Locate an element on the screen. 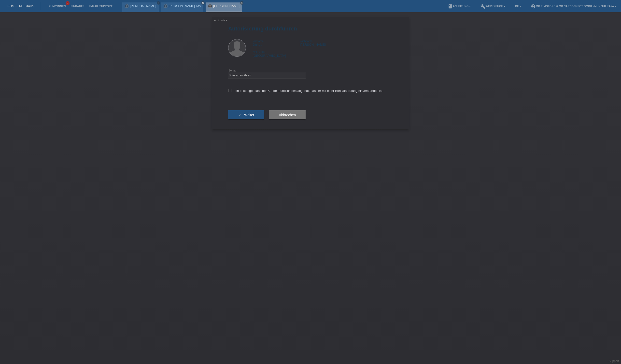  a: account_circleMK E-MOTORS & MB CarConnect GmbH - Munzur Kaya ▾ is located at coordinates (574, 6).